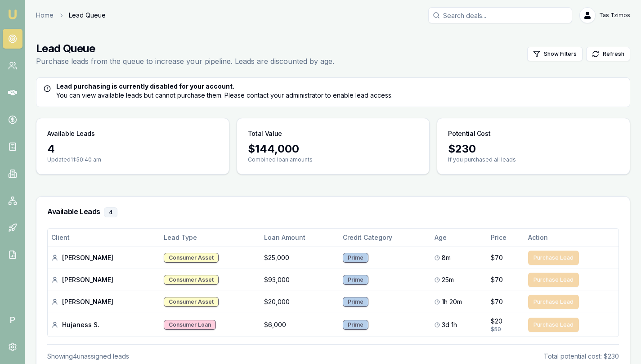 The height and width of the screenshot is (364, 641). What do you see at coordinates (615, 16) in the screenshot?
I see `span: Tas Tzimos` at bounding box center [615, 16].